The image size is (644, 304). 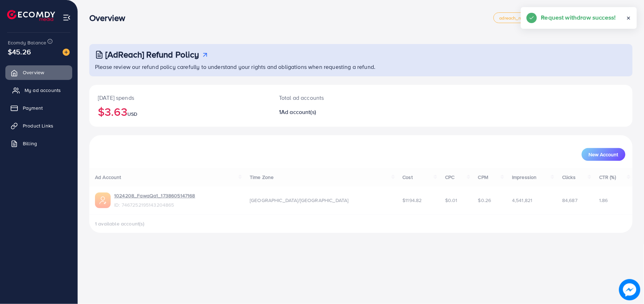 What do you see at coordinates (31, 15) in the screenshot?
I see `img: logo` at bounding box center [31, 15].